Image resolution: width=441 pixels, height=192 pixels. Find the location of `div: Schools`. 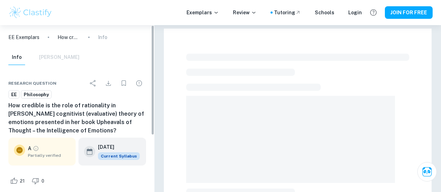

div: Schools is located at coordinates (325, 13).